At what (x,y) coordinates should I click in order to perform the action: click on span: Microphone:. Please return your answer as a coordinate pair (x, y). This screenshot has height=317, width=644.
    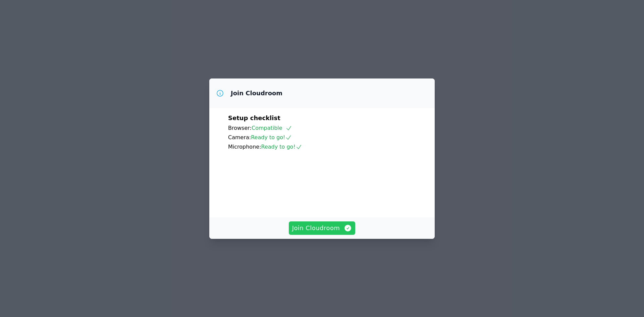
    Looking at the image, I should click on (245, 147).